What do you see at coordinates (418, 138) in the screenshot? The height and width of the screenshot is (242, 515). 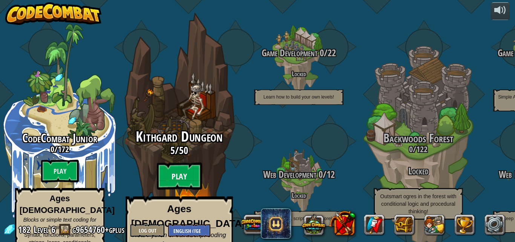 I see `span: Backwoods Forest` at bounding box center [418, 138].